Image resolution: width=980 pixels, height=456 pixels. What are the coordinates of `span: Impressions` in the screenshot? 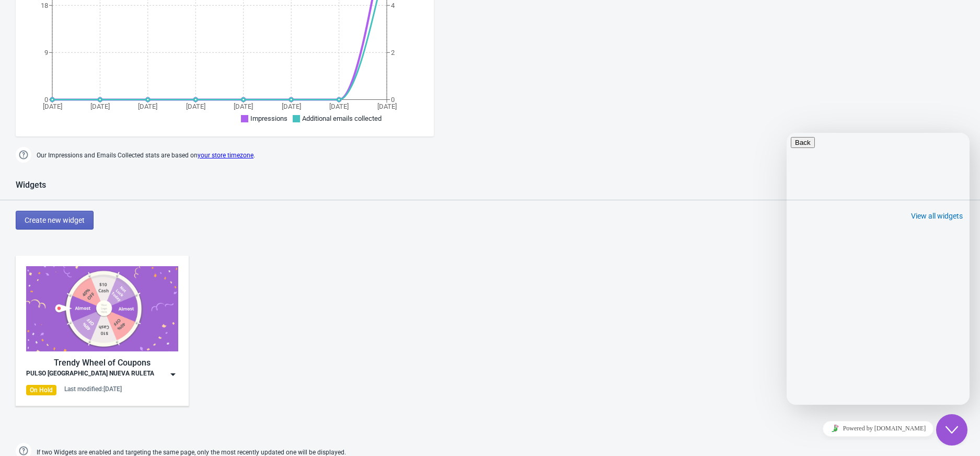 It's located at (269, 118).